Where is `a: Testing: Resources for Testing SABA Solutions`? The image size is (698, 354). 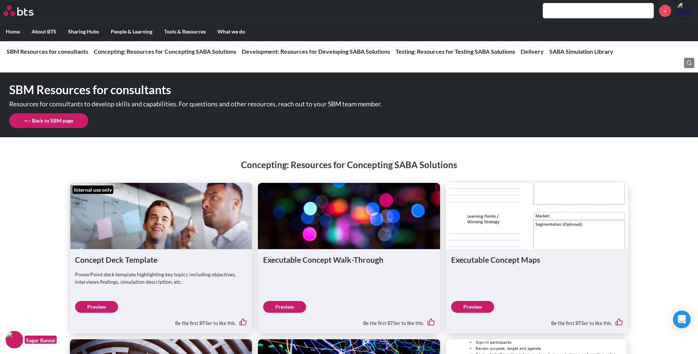 a: Testing: Resources for Testing SABA Solutions is located at coordinates (455, 51).